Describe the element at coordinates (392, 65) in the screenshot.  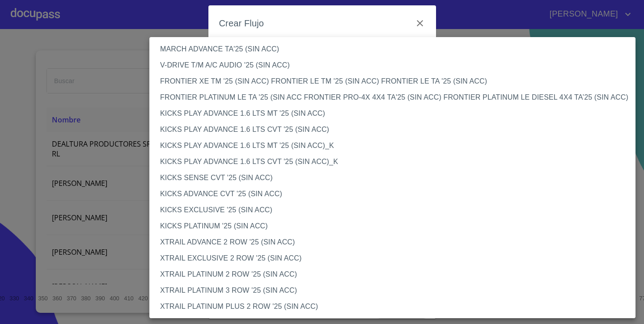
I see `li: V-DRIVE T/M A/C AUDIO '25 (SIN ACC)` at that location.